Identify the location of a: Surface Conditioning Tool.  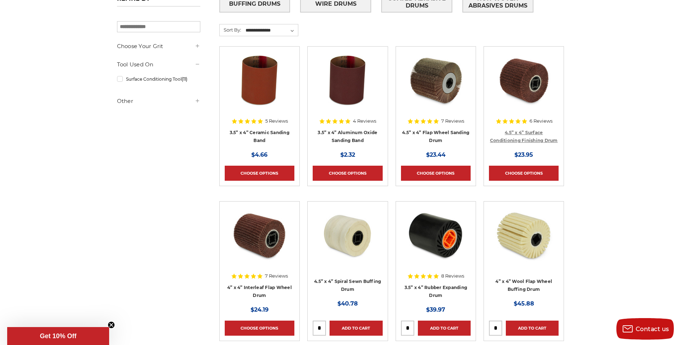
(159, 79).